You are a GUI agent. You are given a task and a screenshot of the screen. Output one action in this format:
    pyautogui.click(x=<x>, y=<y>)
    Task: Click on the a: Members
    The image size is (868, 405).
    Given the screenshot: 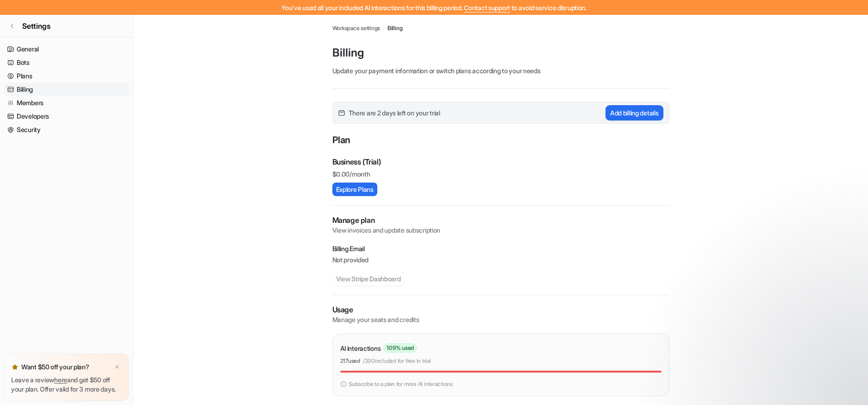 What is the action you would take?
    pyautogui.click(x=66, y=103)
    